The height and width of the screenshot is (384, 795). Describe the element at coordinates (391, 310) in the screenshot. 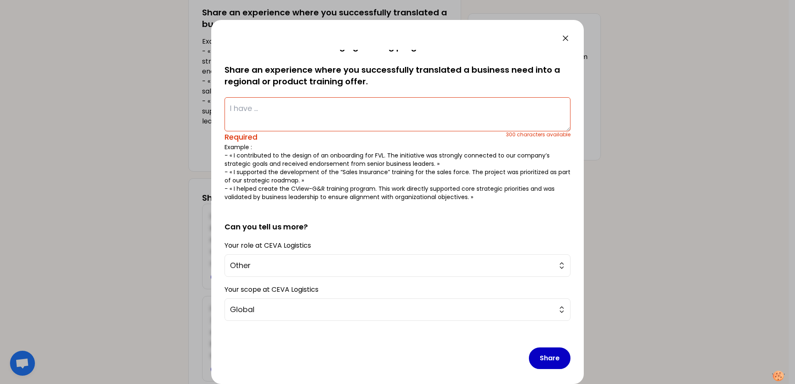

I see `span: Global` at that location.